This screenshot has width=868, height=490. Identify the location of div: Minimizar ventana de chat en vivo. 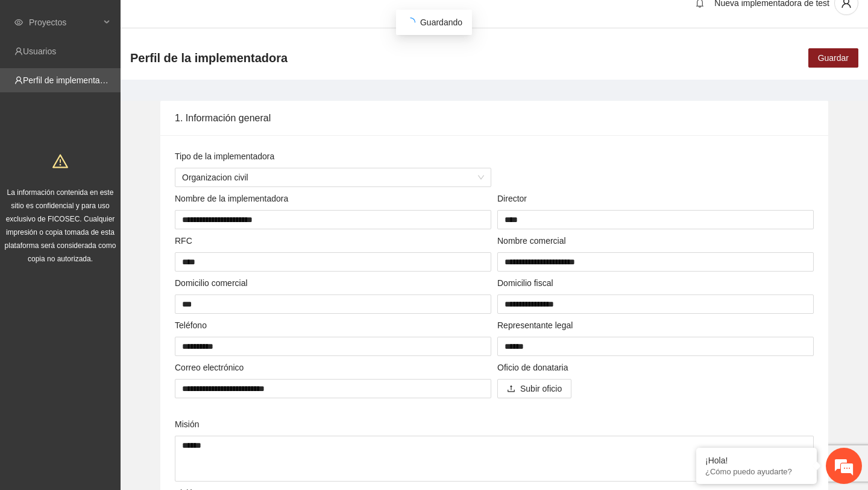
(212, 21).